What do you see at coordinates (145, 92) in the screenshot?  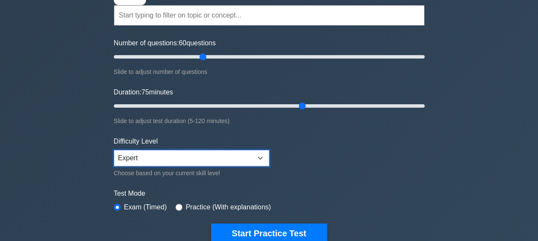 I see `span: 75` at bounding box center [145, 92].